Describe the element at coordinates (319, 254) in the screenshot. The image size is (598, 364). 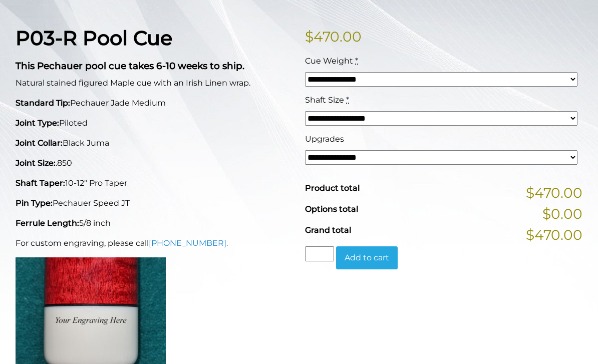
I see `input: Product quantity` at that location.